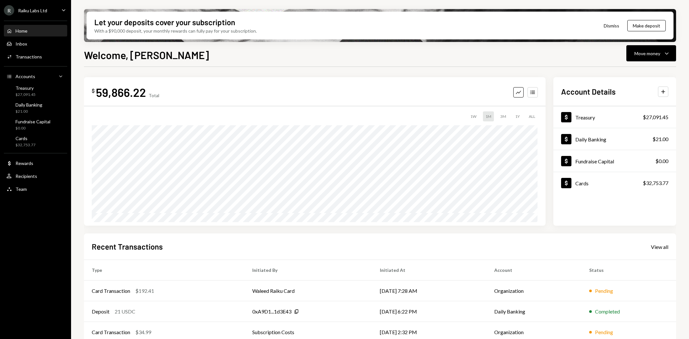 Image resolution: width=689 pixels, height=339 pixels. What do you see at coordinates (36, 31) in the screenshot?
I see `a: Home` at bounding box center [36, 31].